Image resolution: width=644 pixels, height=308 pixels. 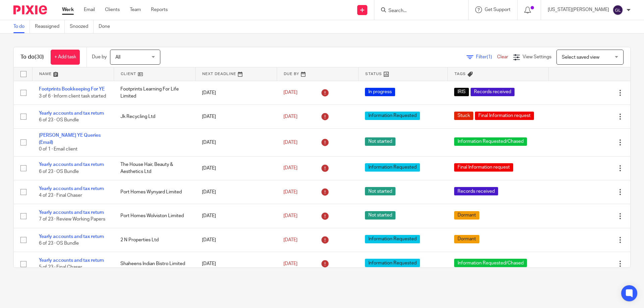 I want to click on span: (1), so click(x=489, y=57).